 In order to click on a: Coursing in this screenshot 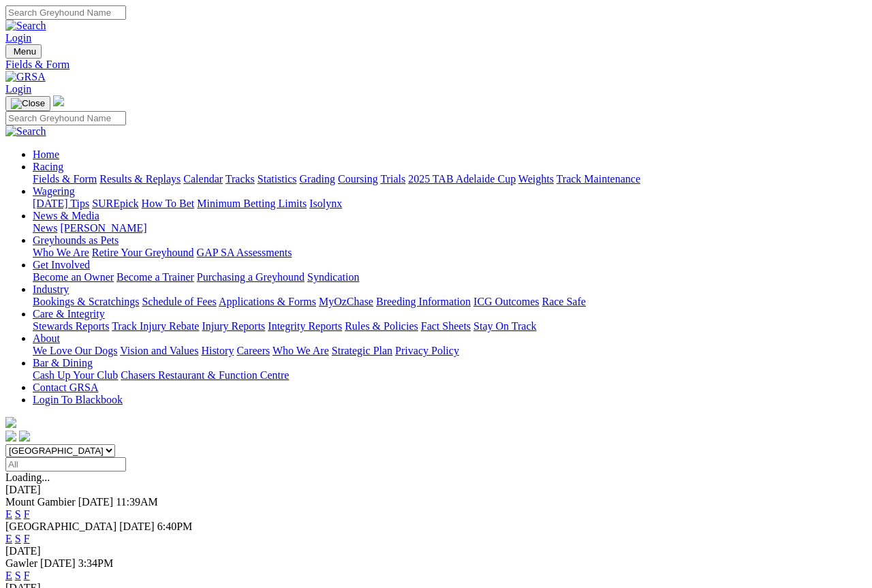, I will do `click(357, 178)`.